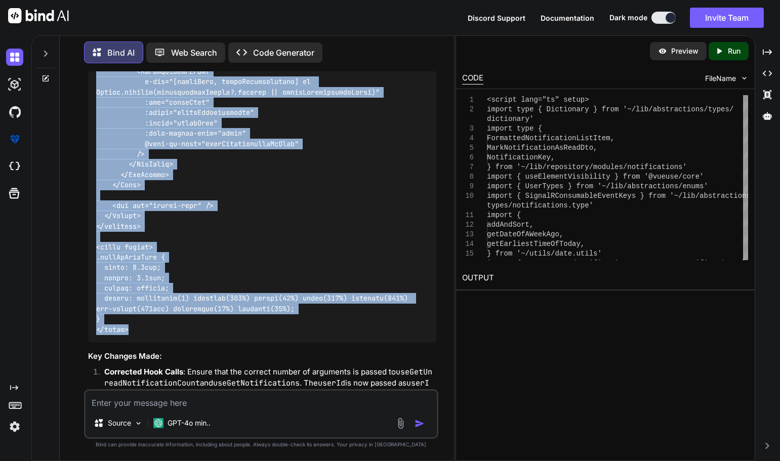 This screenshot has width=780, height=461. Describe the element at coordinates (15, 57) in the screenshot. I see `img: darkChat` at that location.